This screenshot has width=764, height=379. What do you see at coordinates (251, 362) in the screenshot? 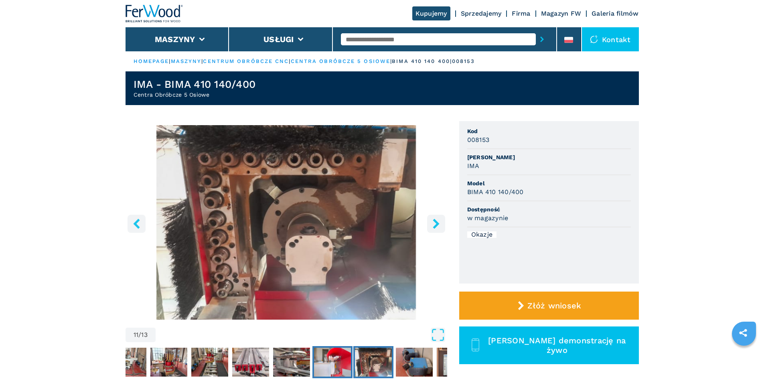
I see `button: Go to Slide 8` at bounding box center [251, 362].